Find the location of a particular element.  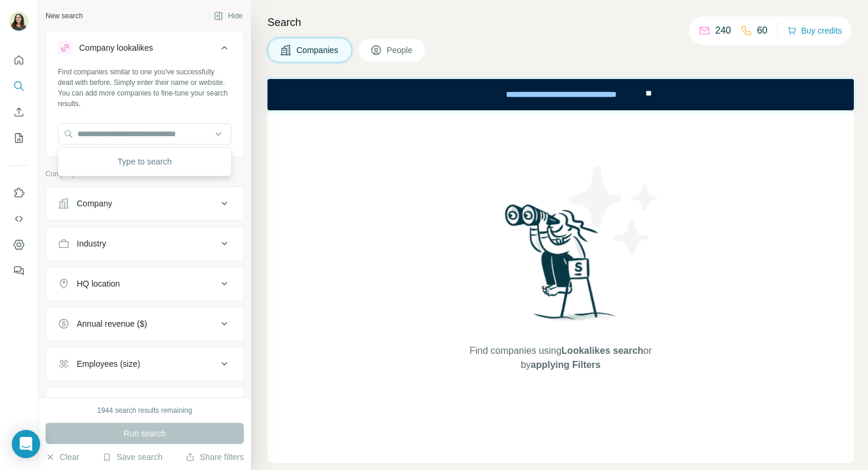

img: Surfe Illustration - Woman searching with binoculars is located at coordinates (560, 266).